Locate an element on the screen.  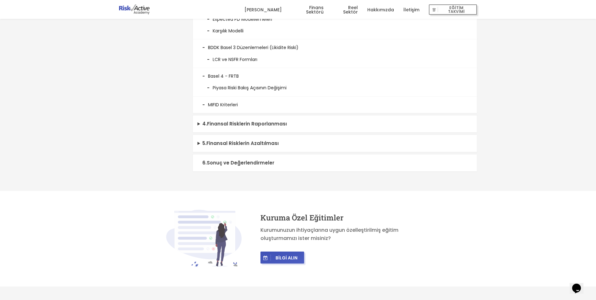
a: Finans Sektörü is located at coordinates (307, 10).